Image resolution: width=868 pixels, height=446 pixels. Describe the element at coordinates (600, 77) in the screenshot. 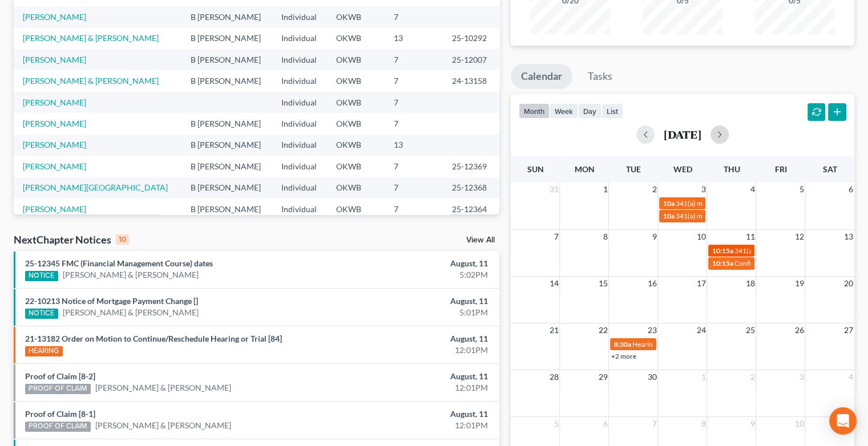

I see `a: Tasks` at that location.